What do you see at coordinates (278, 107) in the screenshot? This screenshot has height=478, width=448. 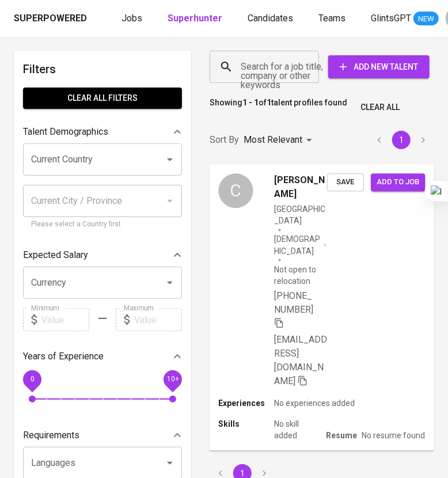 I see `p: Showing of talent profiles found` at bounding box center [278, 107].